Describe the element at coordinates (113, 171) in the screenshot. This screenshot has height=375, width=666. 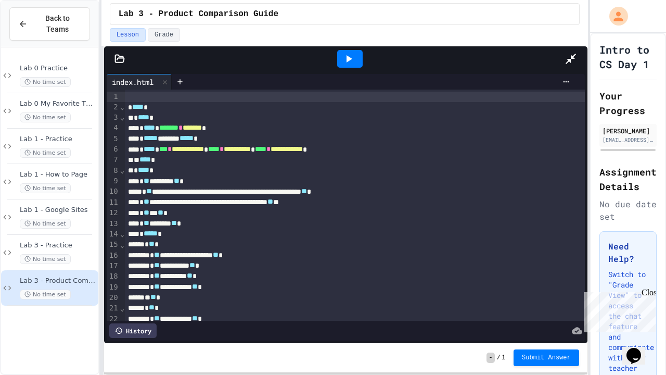
I see `div: 8` at that location.